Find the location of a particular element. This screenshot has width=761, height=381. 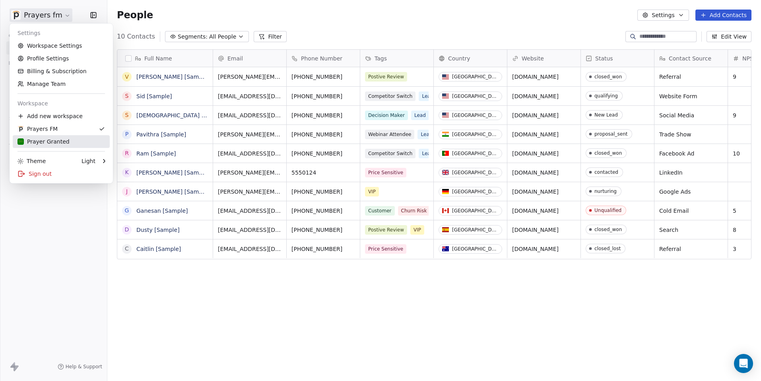

a: Billing & Subscription is located at coordinates (61, 71).